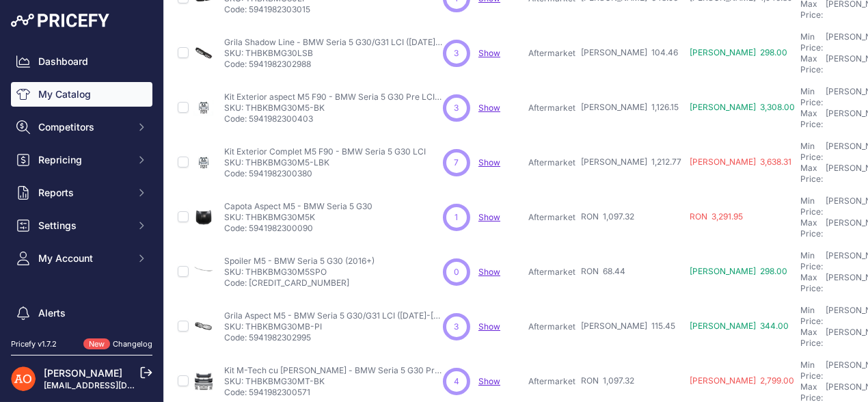 This screenshot has height=402, width=868. I want to click on button: Settings, so click(81, 226).